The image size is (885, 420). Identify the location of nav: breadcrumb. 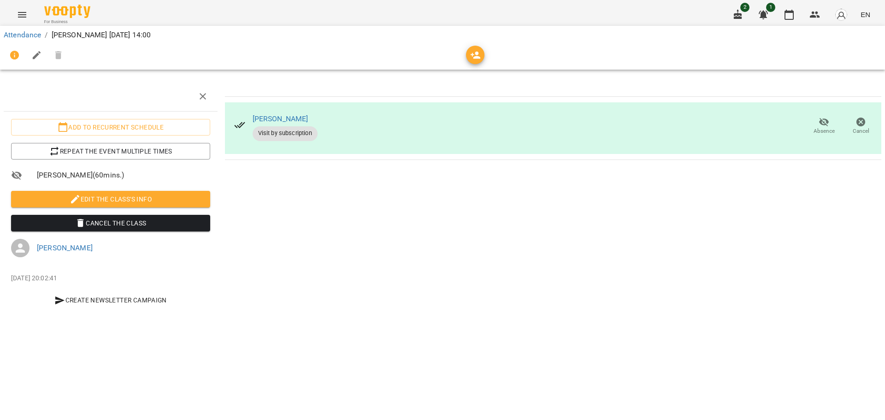
(443, 35).